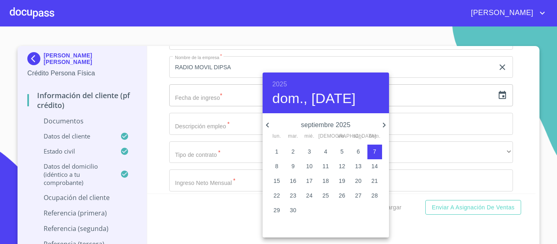 This screenshot has height=244, width=557. Describe the element at coordinates (342, 166) in the screenshot. I see `p: 12` at that location.